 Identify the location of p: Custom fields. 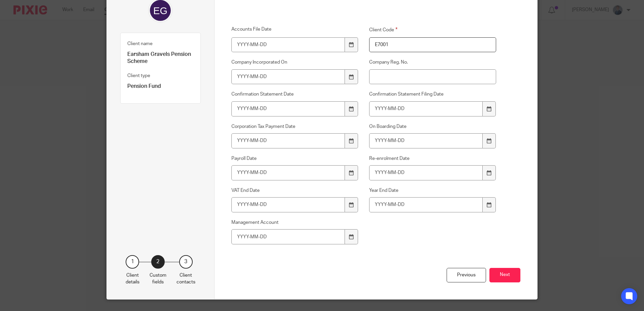
(158, 279).